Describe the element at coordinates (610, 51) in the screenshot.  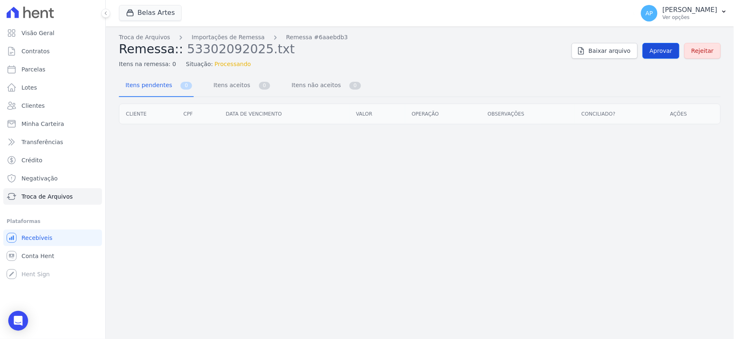
I see `span: Baixar arquivo` at that location.